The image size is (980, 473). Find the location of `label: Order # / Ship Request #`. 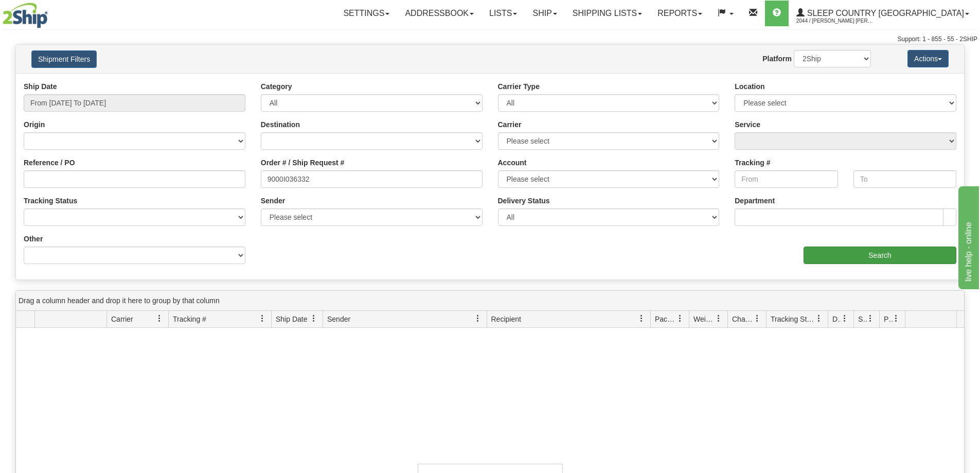

label: Order # / Ship Request # is located at coordinates (303, 163).